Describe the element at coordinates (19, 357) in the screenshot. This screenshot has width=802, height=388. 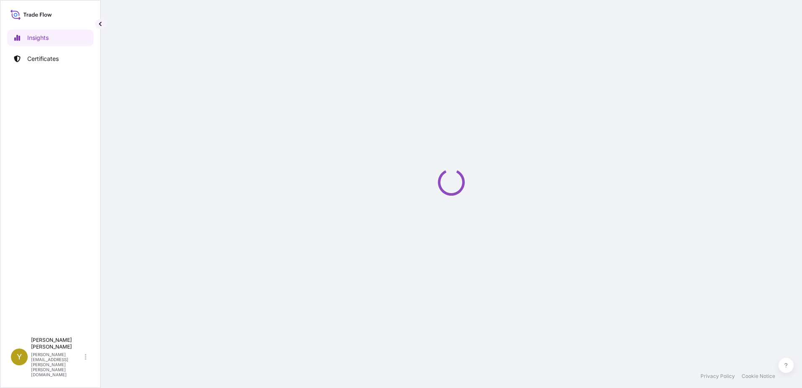
I see `span: Y` at that location.